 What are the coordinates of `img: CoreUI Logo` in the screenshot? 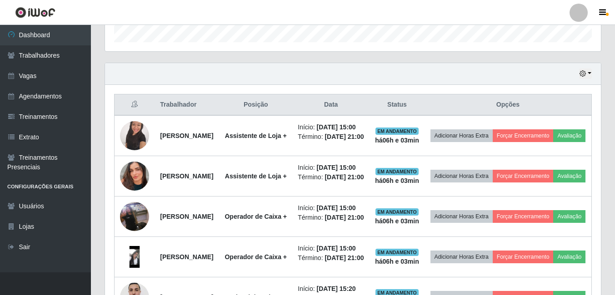 It's located at (35, 12).